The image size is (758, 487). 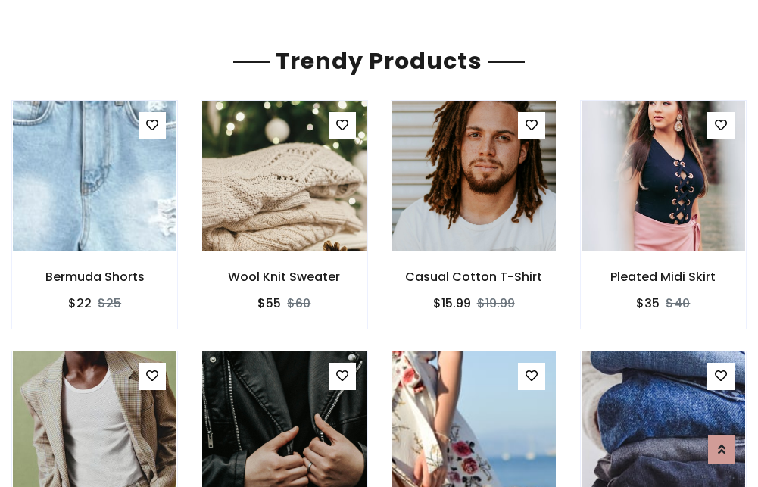 What do you see at coordinates (496, 303) in the screenshot?
I see `del: $19.99` at bounding box center [496, 303].